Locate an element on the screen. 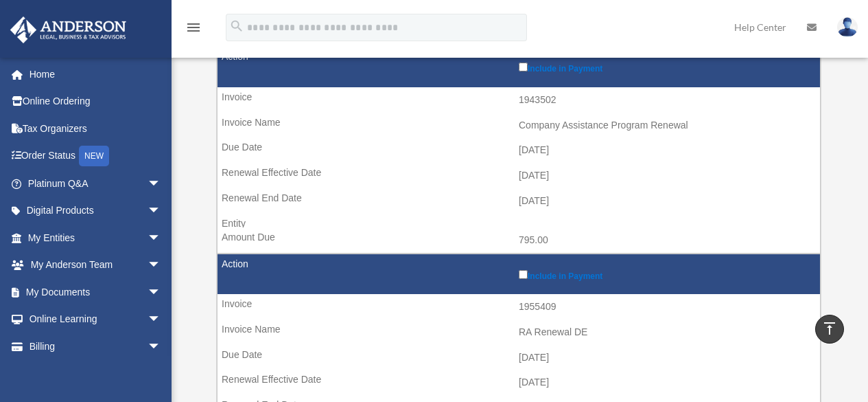 Image resolution: width=868 pixels, height=402 pixels. a: Billingarrow_drop_down is located at coordinates (92, 346).